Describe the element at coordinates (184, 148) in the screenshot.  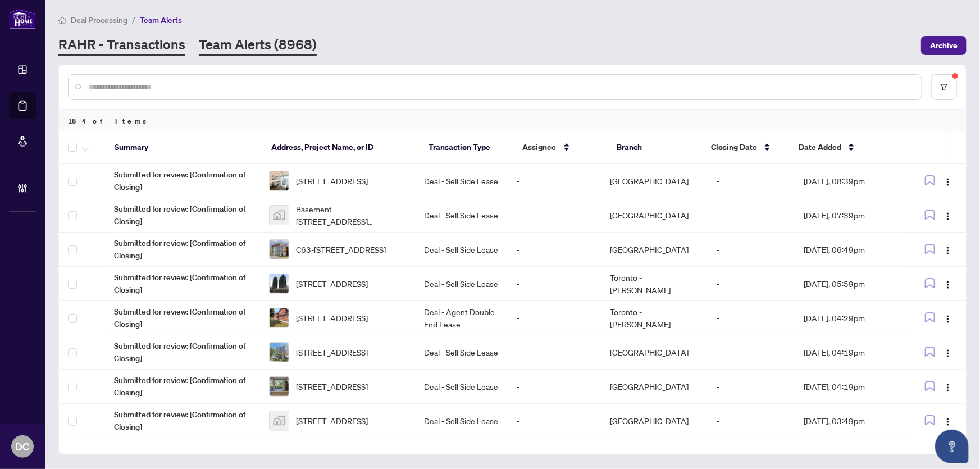
I see `th: Summary` at that location.